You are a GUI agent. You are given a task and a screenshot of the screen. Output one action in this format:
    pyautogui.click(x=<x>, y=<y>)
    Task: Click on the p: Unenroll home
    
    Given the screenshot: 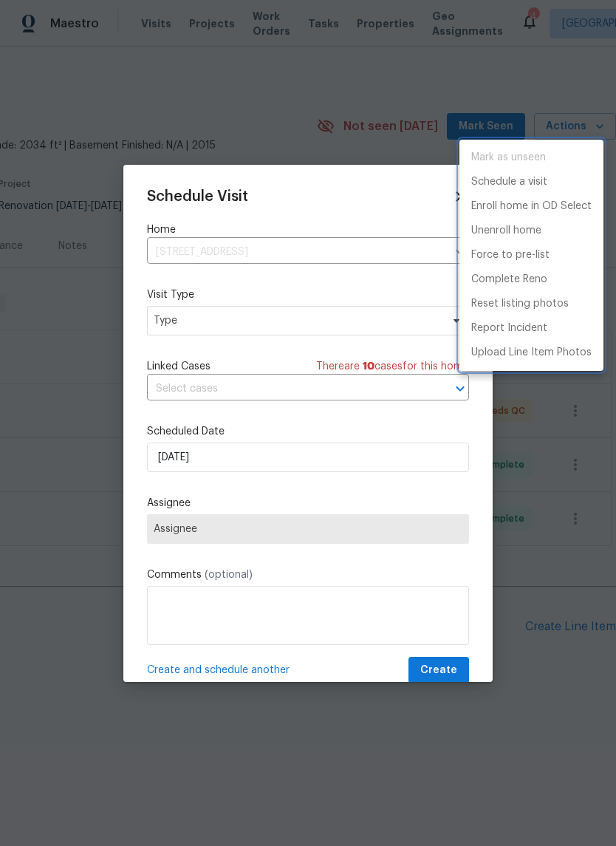 What is the action you would take?
    pyautogui.click(x=506, y=231)
    